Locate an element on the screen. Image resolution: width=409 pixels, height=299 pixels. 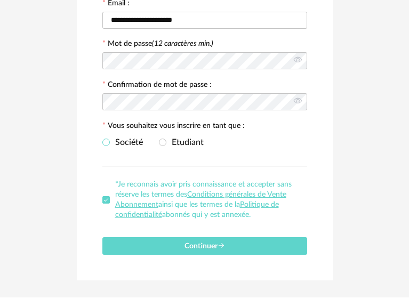
label: Vous souhaitez vous inscrire en tant que : is located at coordinates (173, 127).